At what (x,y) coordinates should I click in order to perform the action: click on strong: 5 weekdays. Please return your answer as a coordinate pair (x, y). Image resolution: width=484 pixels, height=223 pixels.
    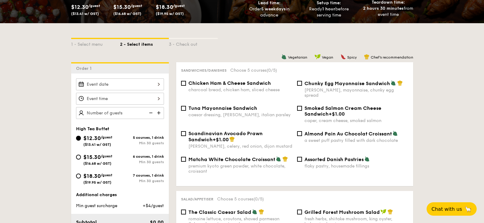
    Looking at the image, I should click on (273, 9).